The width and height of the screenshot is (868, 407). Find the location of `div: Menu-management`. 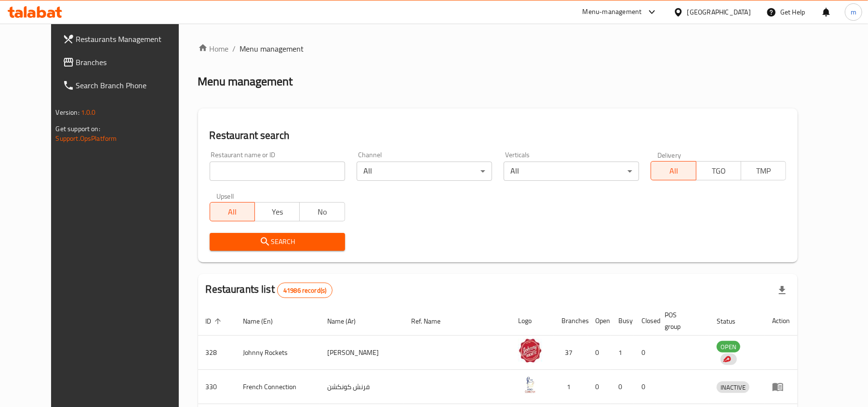

div: Menu-management is located at coordinates (612, 12).